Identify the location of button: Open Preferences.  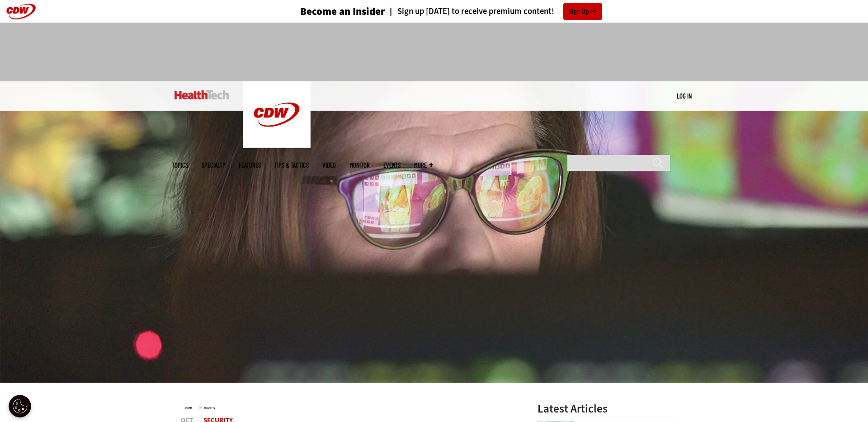
(20, 406).